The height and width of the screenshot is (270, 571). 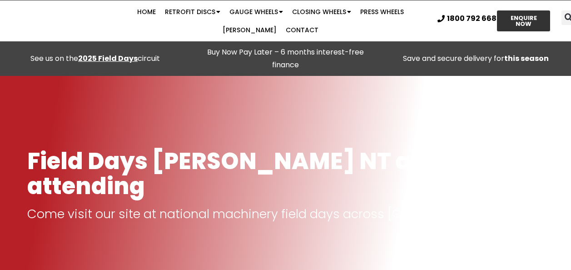 I want to click on a: Retrofit Discs, so click(x=193, y=12).